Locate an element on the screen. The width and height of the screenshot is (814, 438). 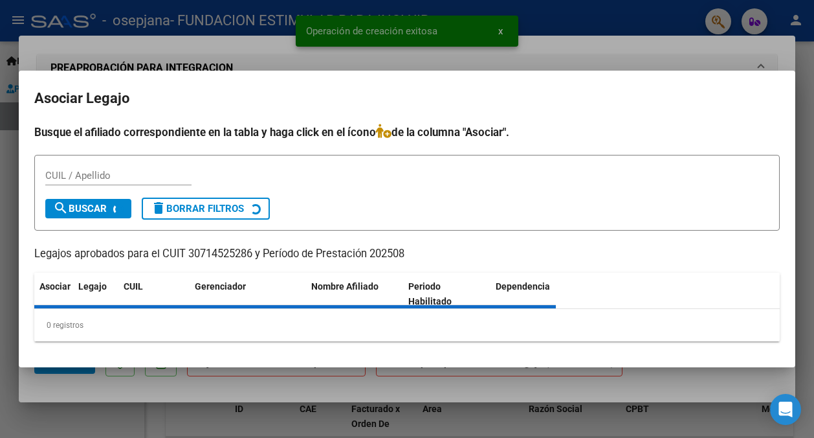
datatable-header-cell: Nombre Afiliado is located at coordinates (355, 294).